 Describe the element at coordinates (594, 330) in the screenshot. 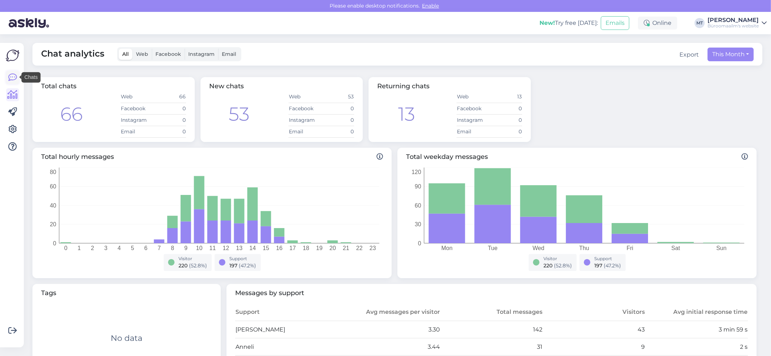

I see `td: 43` at that location.